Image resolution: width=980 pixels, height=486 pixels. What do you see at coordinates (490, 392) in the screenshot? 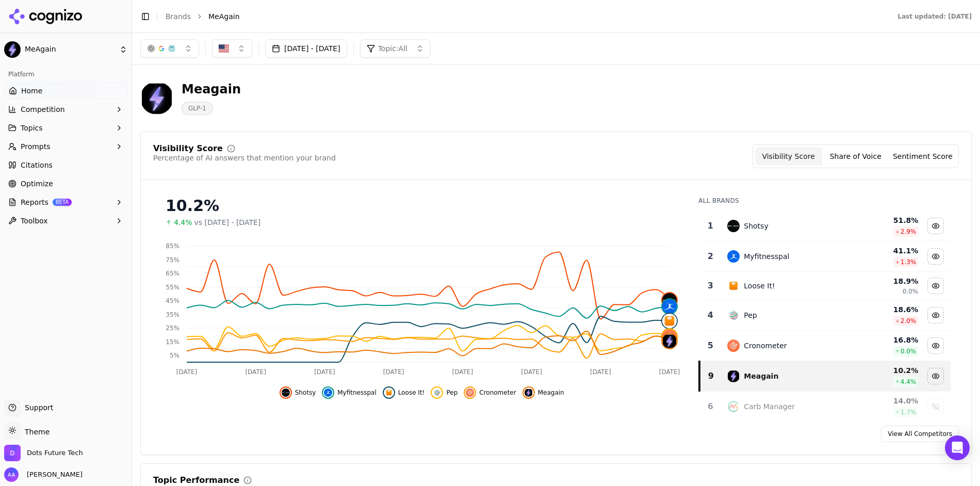
I see `button: Hide cronometer data` at bounding box center [490, 392].